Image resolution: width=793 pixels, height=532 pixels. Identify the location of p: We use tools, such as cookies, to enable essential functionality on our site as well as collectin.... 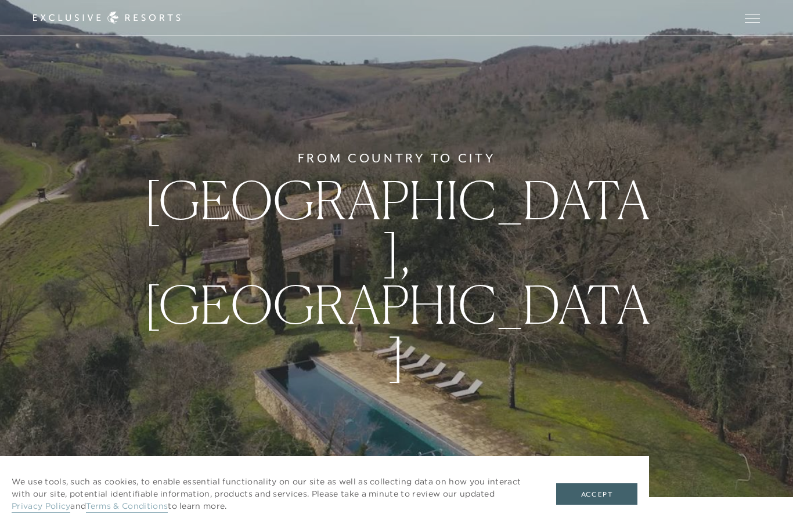
(272, 494).